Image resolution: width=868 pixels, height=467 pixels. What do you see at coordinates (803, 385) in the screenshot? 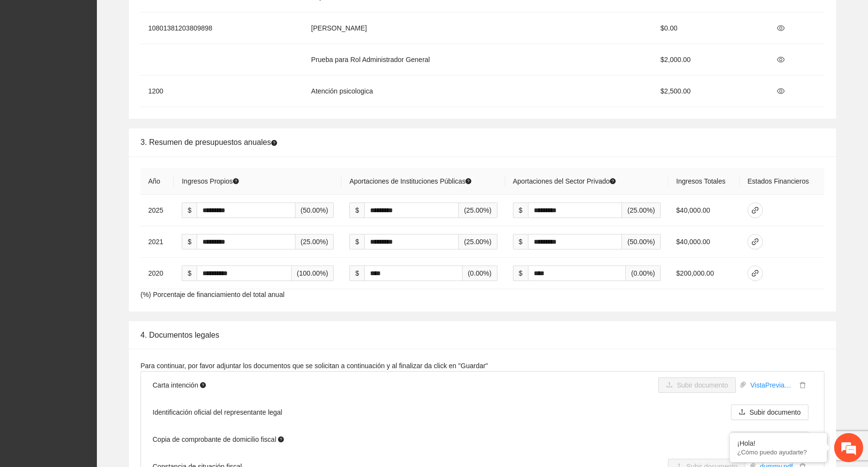
I see `span: delete` at bounding box center [803, 385].